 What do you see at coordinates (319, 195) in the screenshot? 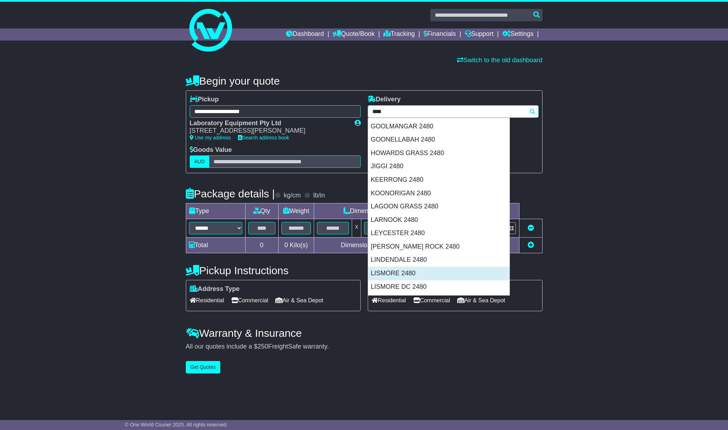
I see `label: lb/in` at bounding box center [319, 195].